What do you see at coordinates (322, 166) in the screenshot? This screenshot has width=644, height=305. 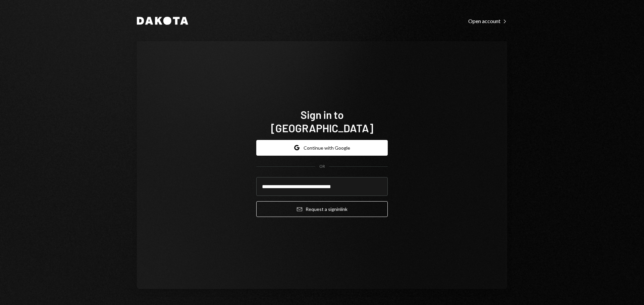 I see `div: OR` at bounding box center [322, 166].